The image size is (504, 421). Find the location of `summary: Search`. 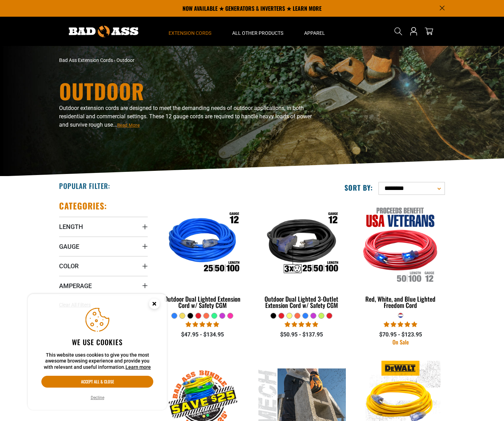

summary: Search is located at coordinates (398, 31).